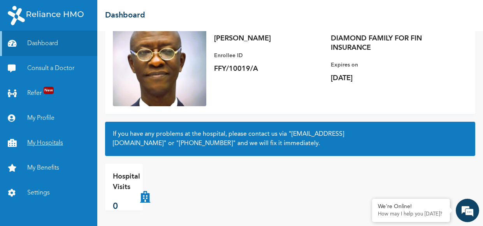 This screenshot has height=226, width=483. What do you see at coordinates (40, 203) in the screenshot?
I see `span: Conversation` at bounding box center [40, 203].